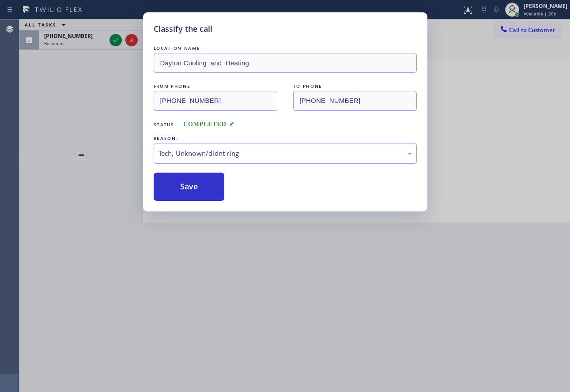  What do you see at coordinates (355, 101) in the screenshot?
I see `input: To phone` at bounding box center [355, 101].